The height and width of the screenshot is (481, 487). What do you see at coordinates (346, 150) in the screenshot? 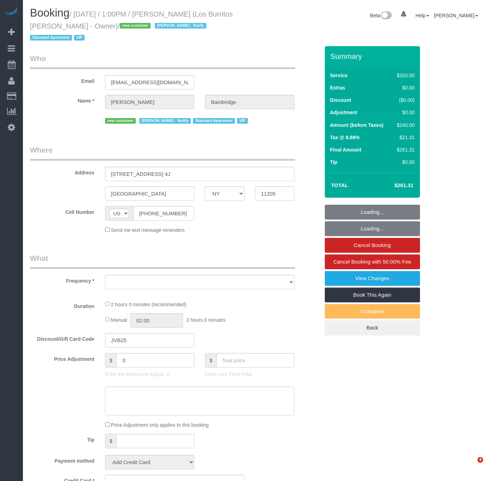
I see `label: Final Amount` at bounding box center [346, 150].